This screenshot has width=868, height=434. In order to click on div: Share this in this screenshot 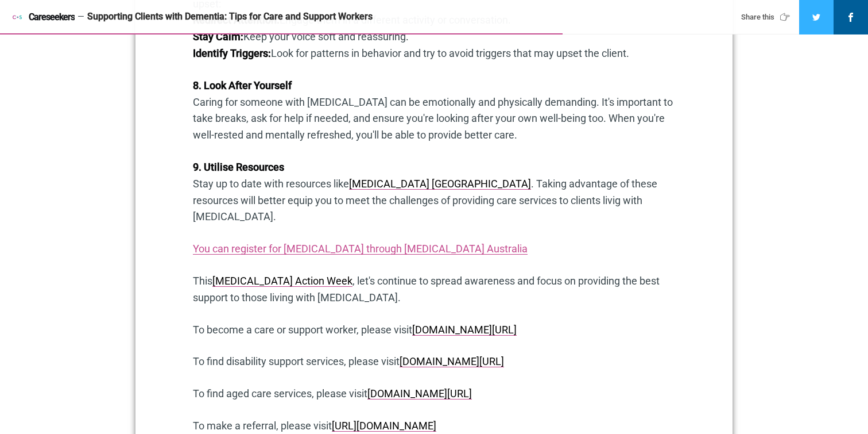, I will do `click(767, 17)`.